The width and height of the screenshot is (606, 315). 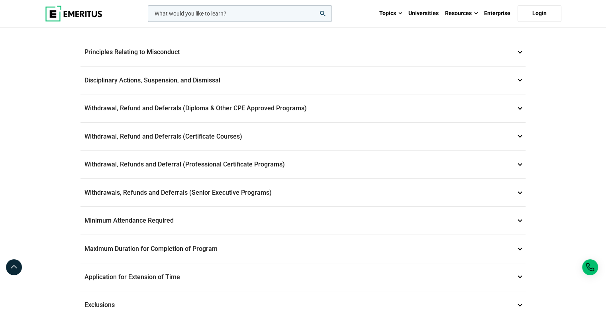 What do you see at coordinates (303, 52) in the screenshot?
I see `p: Principles Relating to Misconduct` at bounding box center [303, 52].